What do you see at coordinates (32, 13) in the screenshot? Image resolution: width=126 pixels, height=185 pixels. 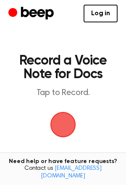 I see `a: Beep` at bounding box center [32, 13].